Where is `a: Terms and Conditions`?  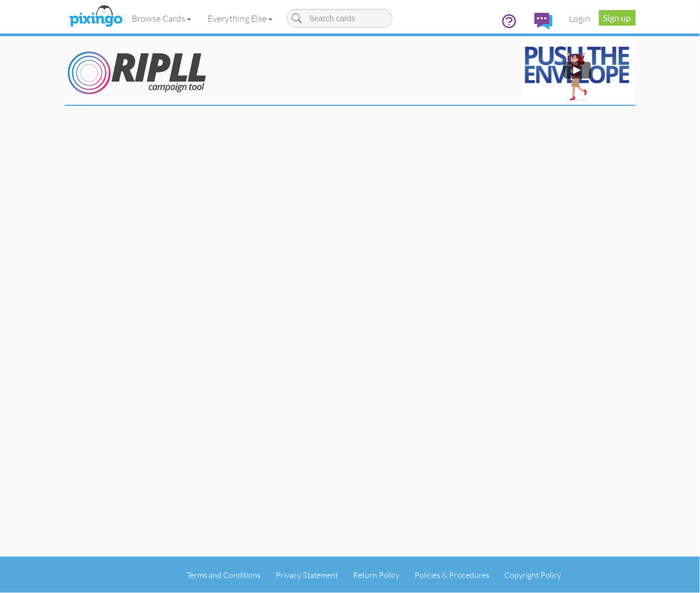
a: Terms and Conditions is located at coordinates (224, 575).